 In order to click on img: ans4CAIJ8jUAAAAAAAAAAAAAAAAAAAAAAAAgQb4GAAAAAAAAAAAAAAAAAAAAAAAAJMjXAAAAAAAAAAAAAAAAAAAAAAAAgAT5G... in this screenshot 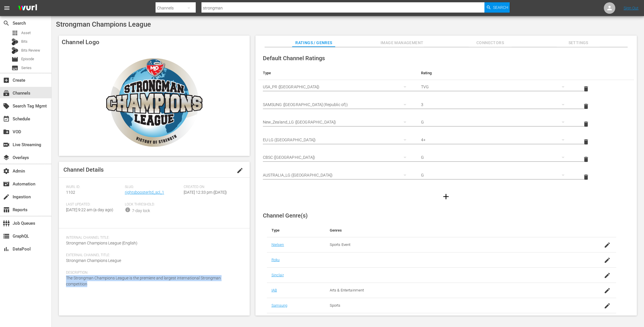, I will do `click(27, 8)`.